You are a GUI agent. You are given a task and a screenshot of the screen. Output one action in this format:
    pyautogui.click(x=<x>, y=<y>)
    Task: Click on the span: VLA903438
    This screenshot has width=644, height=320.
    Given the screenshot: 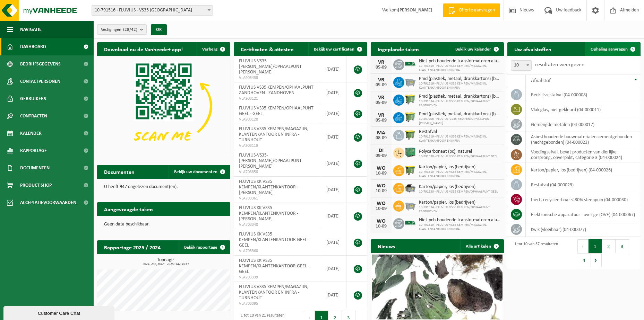 What is the action you would take?
    pyautogui.click(x=277, y=78)
    